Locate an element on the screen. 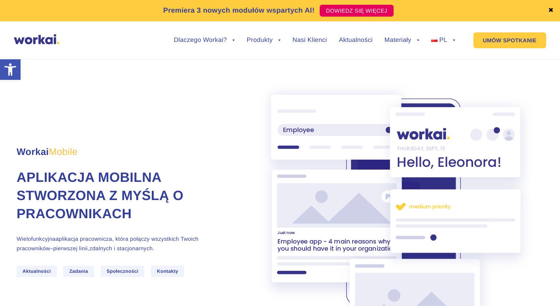 The image size is (560, 306). a: Dlaczego Workai? is located at coordinates (204, 40).